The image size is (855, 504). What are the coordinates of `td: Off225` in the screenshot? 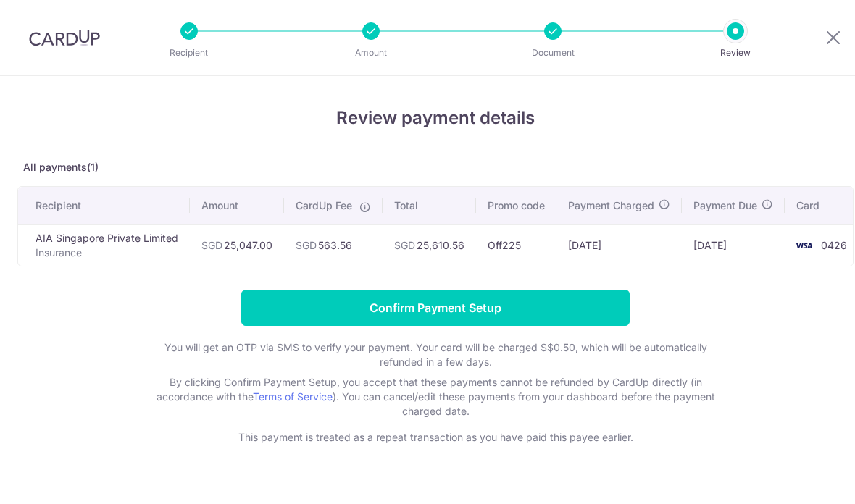 It's located at (516, 245).